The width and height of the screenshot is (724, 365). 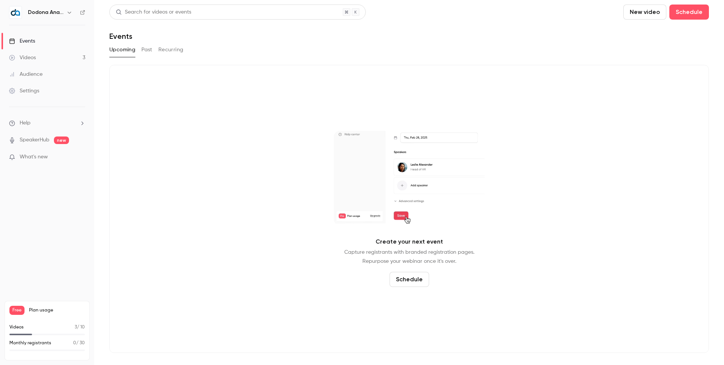 I want to click on li: help-dropdown-opener, so click(x=47, y=123).